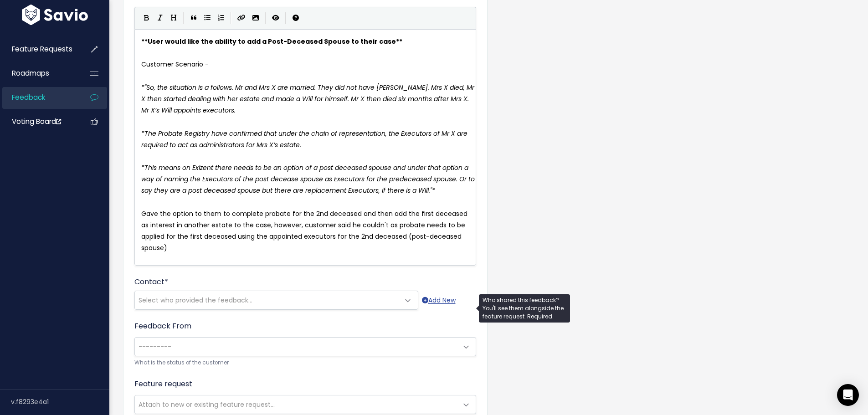 This screenshot has width=868, height=415. Describe the element at coordinates (306, 139) in the screenshot. I see `span: The Probate Registry have confirmed that under the chain of representation, the Executors of Mr X...` at that location.